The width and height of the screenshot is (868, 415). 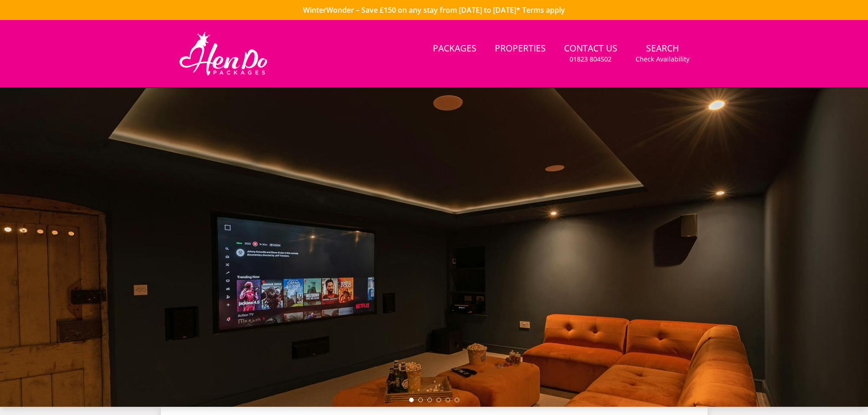 I want to click on small: Check Availability, so click(x=663, y=60).